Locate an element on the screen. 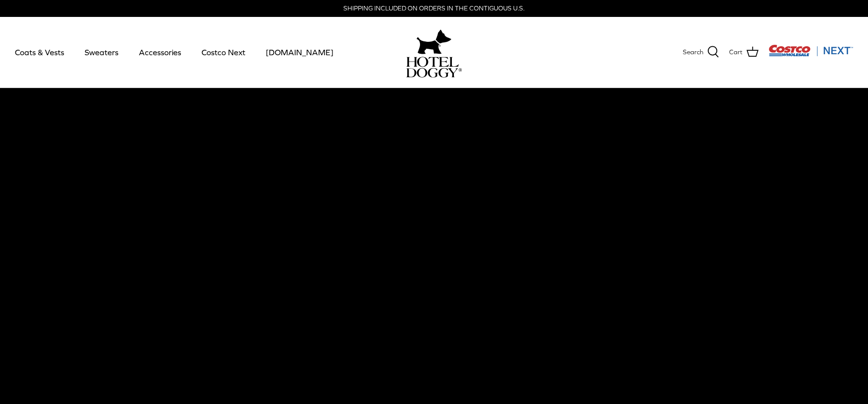  a: Accessories is located at coordinates (160, 52).